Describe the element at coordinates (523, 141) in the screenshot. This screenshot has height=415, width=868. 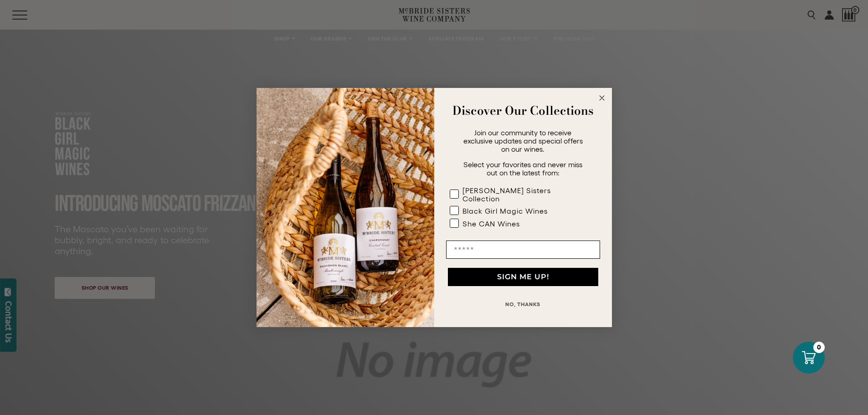
I see `span: Join our community to receive exclusive updates and special offers on our wines.` at that location.